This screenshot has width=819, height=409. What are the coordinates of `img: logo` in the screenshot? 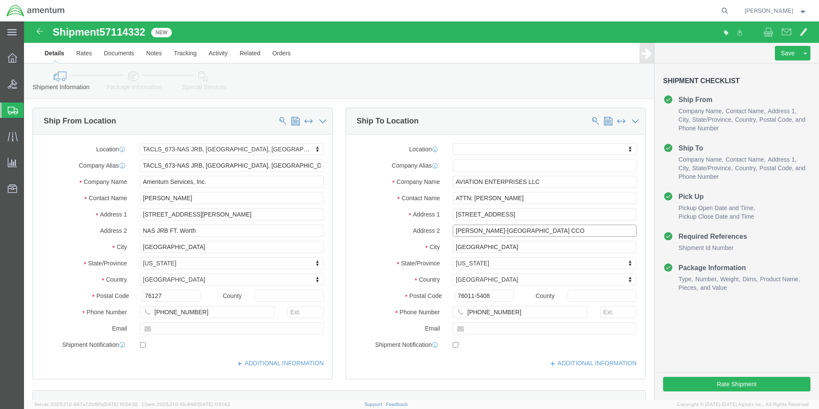 It's located at (36, 11).